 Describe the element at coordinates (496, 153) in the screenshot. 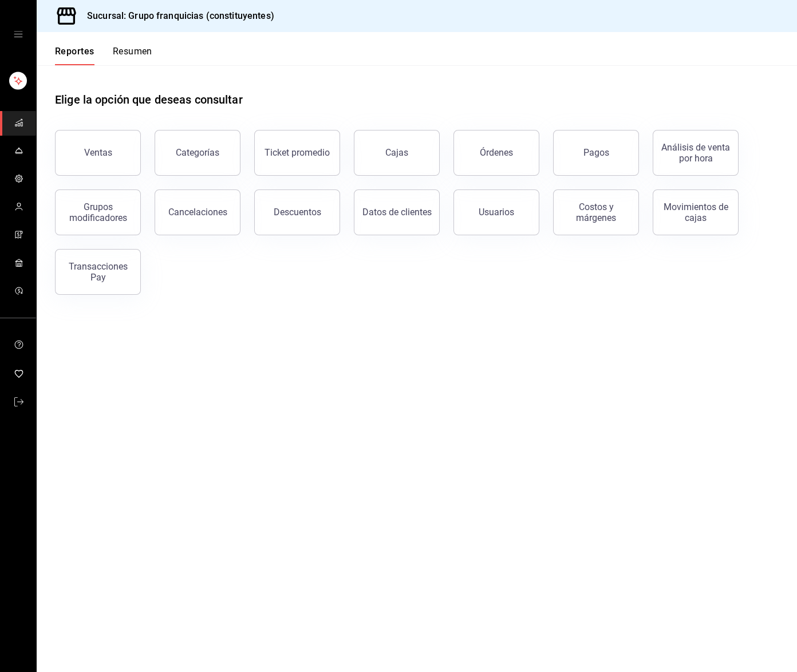

I see `button: Órdenes` at that location.